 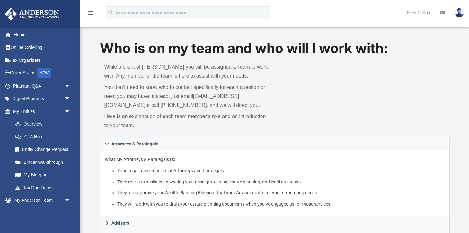 I want to click on a: Platinum Q&Aarrow_drop_down, so click(x=42, y=86).